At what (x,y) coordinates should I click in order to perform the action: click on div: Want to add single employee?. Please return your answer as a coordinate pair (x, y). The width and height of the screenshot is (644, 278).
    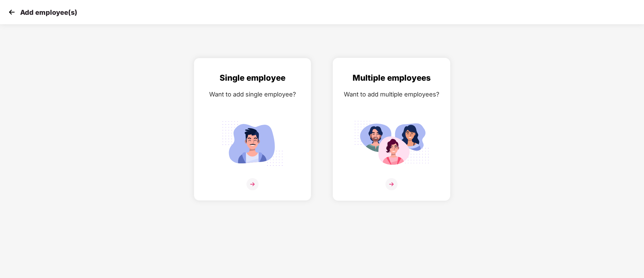
    Looking at the image, I should click on (253, 94).